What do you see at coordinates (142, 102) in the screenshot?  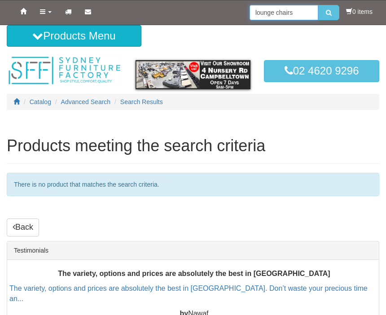 I see `a: Search Results` at bounding box center [142, 102].